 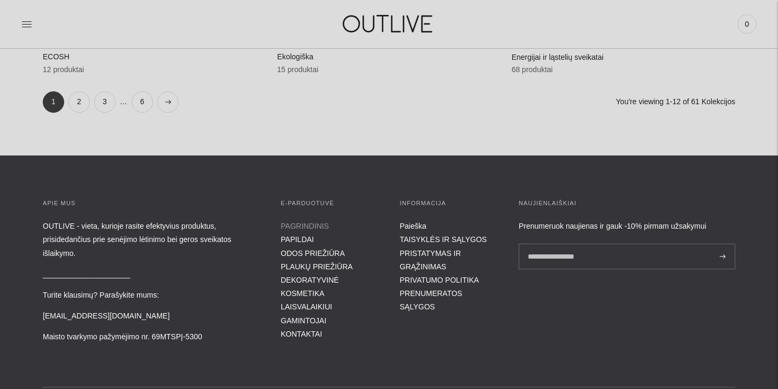 I want to click on h3: APIE MUS, so click(x=151, y=204).